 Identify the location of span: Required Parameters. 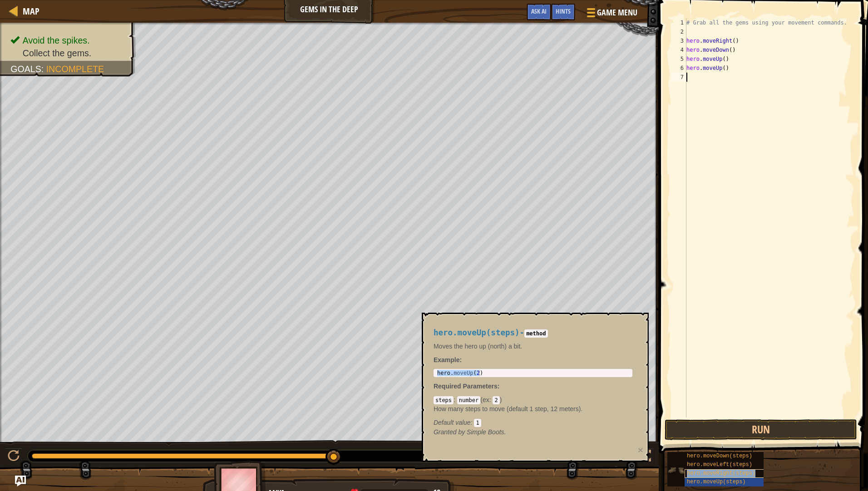
(465, 386).